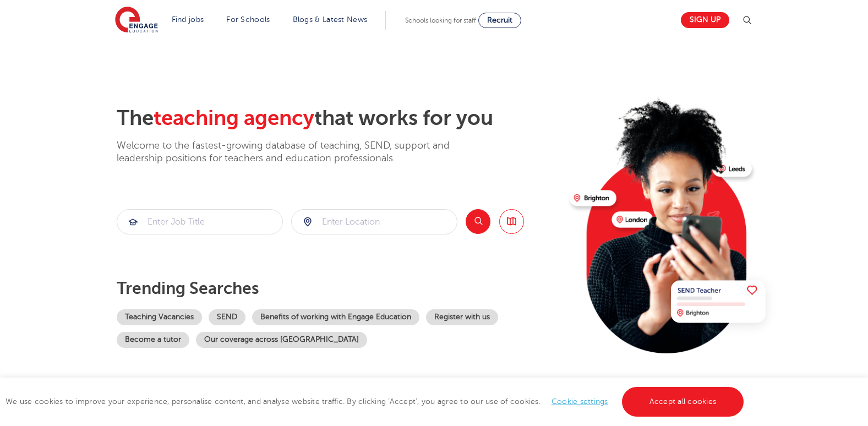 The height and width of the screenshot is (426, 868). I want to click on a: SEND, so click(227, 317).